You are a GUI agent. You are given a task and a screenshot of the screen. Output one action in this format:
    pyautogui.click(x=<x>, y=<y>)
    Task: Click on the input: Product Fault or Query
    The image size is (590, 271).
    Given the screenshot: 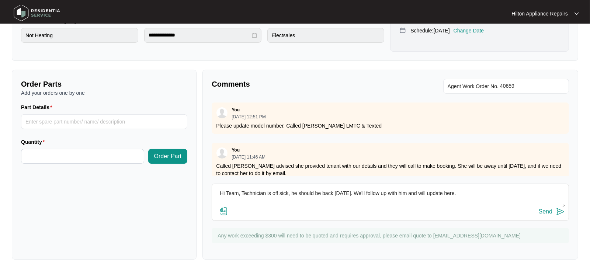 What is the action you would take?
    pyautogui.click(x=80, y=35)
    